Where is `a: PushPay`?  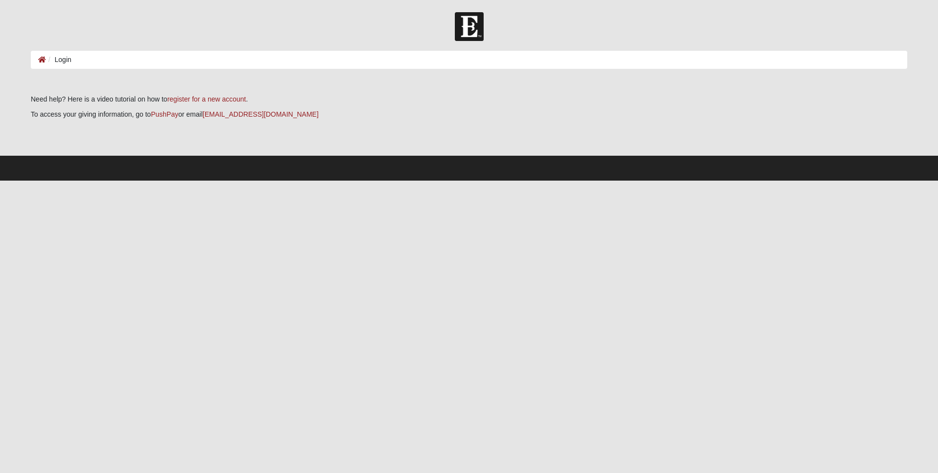
a: PushPay is located at coordinates (165, 114).